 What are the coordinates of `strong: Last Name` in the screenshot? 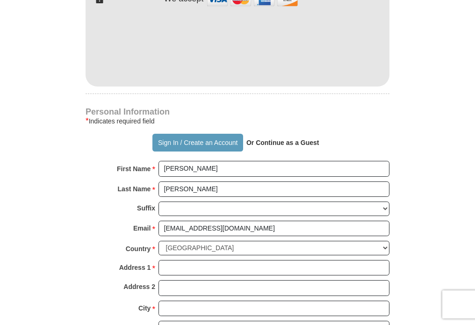 It's located at (134, 189).